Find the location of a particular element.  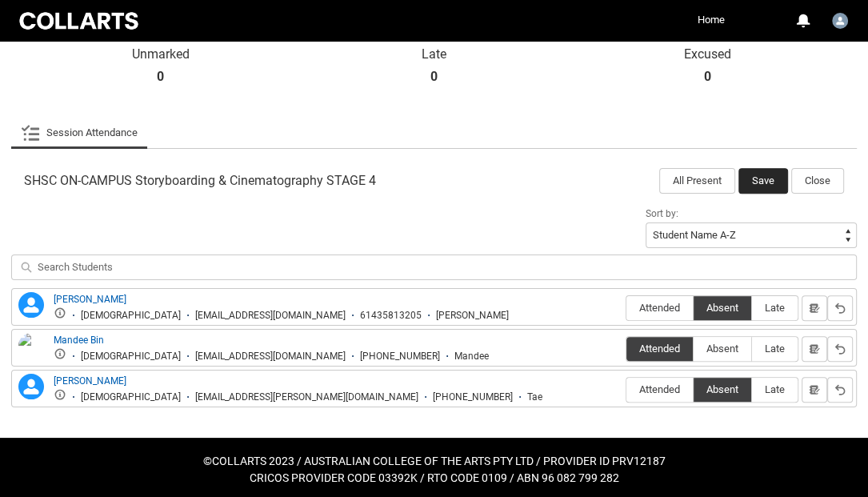

button: All Present is located at coordinates (697, 181).